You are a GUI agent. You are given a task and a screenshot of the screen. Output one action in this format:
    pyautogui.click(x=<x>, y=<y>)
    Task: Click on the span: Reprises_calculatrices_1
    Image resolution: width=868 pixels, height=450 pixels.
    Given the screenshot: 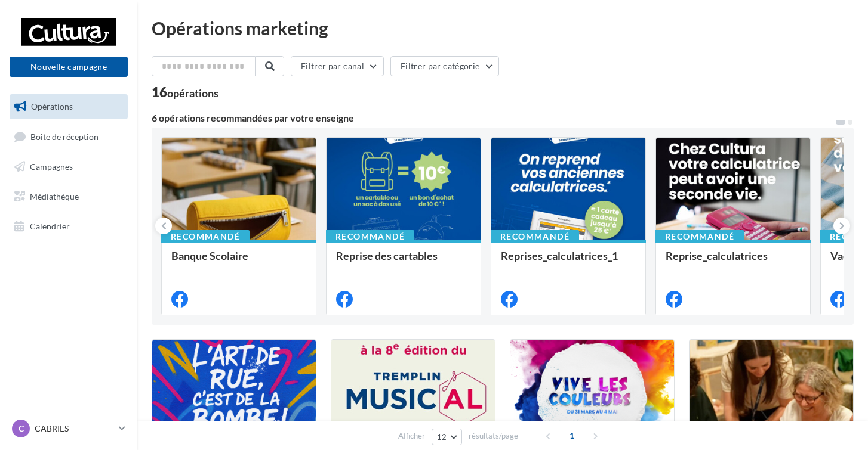 What is the action you would take?
    pyautogui.click(x=559, y=256)
    